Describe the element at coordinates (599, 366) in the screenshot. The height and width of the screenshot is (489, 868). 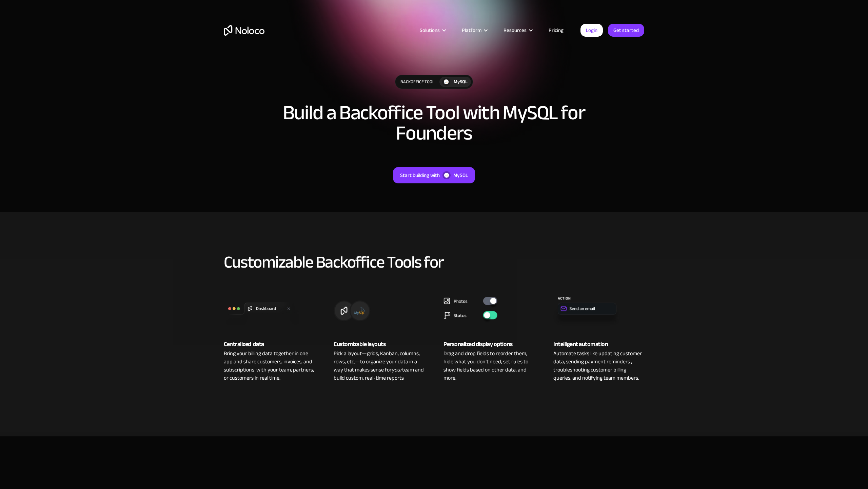
I see `div: Automate tasks like updating customer data, sending payment reminders , troubleshooting customer ...` at that location.